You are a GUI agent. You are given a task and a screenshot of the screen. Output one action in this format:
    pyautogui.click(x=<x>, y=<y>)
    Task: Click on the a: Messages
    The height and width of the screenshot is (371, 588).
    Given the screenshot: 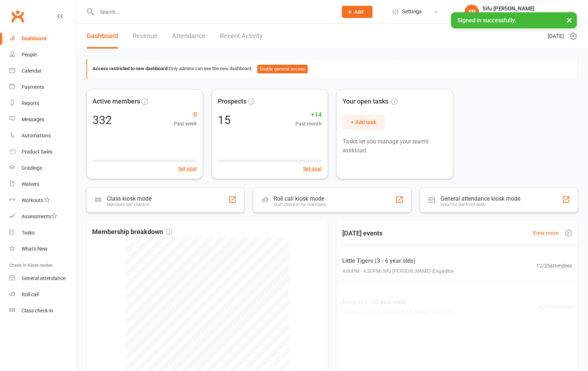 What is the action you would take?
    pyautogui.click(x=42, y=120)
    